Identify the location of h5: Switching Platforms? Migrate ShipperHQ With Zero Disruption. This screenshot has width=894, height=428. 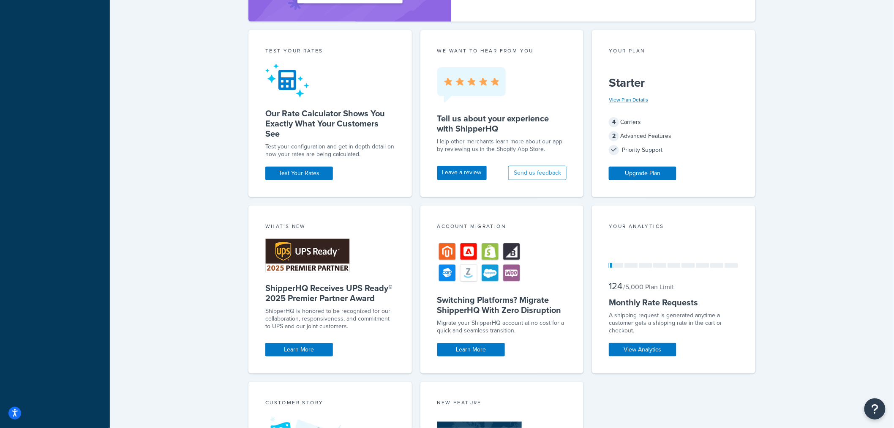
(502, 305).